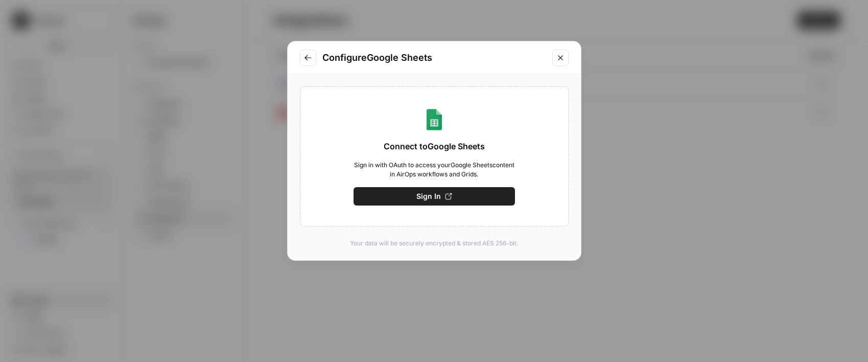 The height and width of the screenshot is (362, 868). I want to click on button: Sign In, so click(434, 197).